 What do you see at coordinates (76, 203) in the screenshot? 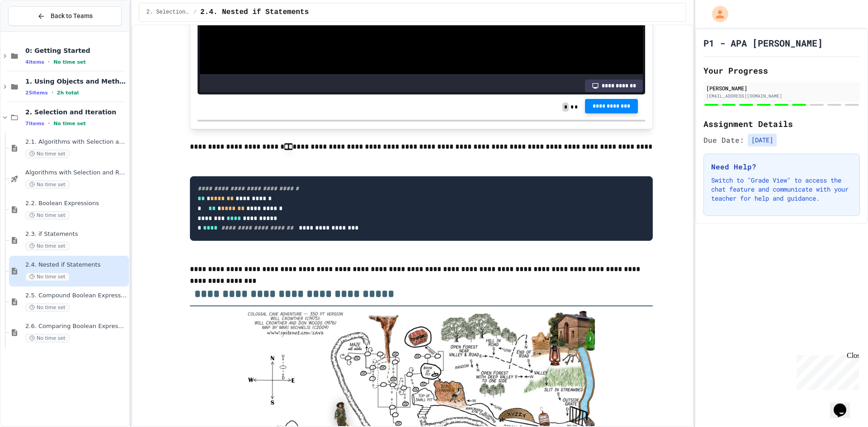
I see `span: 2.2. Boolean Expressions` at bounding box center [76, 203].